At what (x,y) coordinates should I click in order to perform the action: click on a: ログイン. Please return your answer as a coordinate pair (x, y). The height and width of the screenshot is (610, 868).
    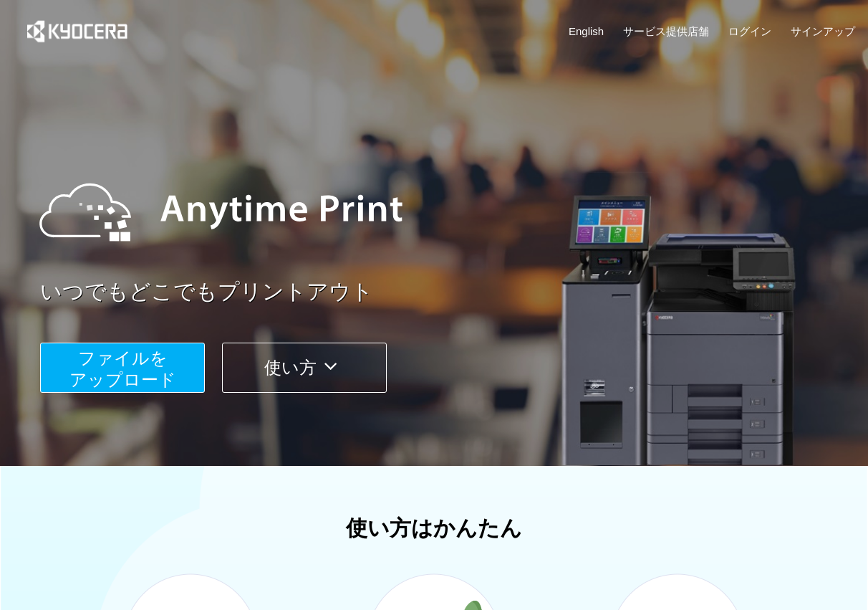
    Looking at the image, I should click on (750, 31).